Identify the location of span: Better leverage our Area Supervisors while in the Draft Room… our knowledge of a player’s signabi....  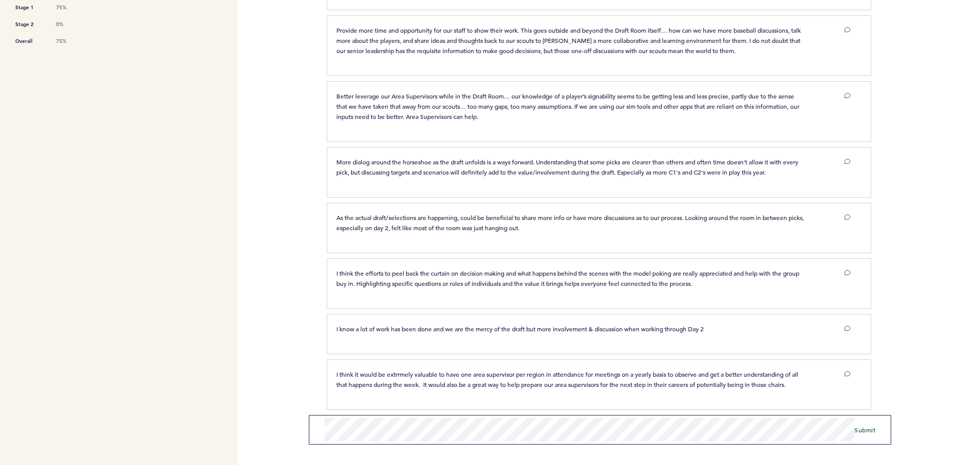
(568, 106).